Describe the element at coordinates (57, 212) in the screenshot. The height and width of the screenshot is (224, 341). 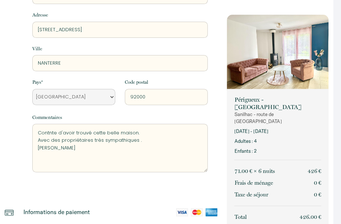
I see `p: Informations de paiement` at that location.